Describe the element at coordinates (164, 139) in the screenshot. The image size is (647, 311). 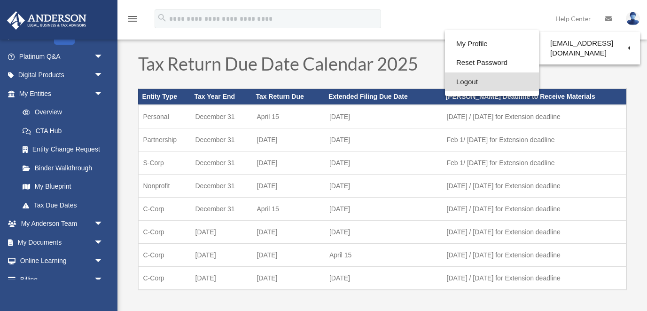
I see `td: Partnership` at that location.